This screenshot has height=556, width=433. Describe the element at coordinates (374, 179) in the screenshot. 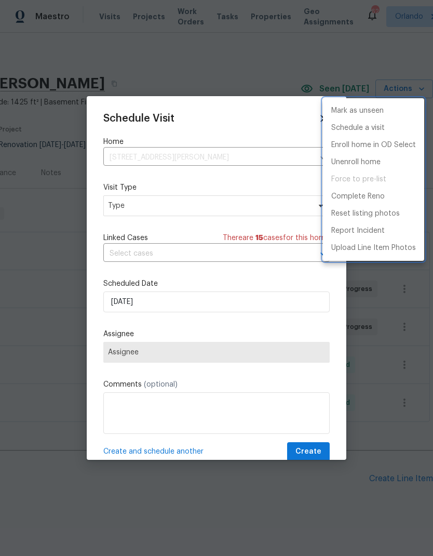

I see `span: Setup visit must be completed before moving home to pre-list` at that location.